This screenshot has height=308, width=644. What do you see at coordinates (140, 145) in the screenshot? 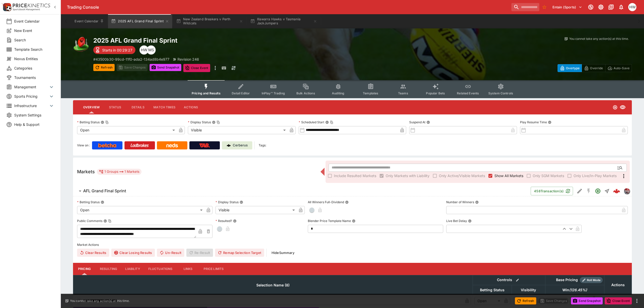
I see `img: Ladbrokes` at bounding box center [140, 145].